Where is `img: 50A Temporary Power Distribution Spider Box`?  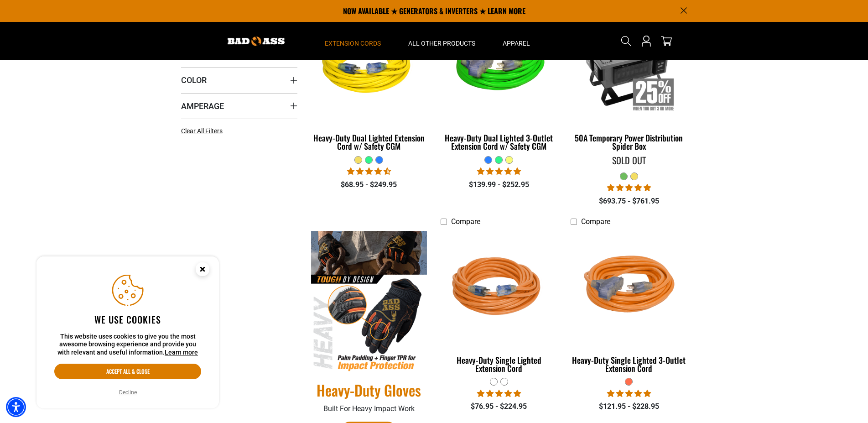 img: 50A Temporary Power Distribution Spider Box is located at coordinates (629, 66).